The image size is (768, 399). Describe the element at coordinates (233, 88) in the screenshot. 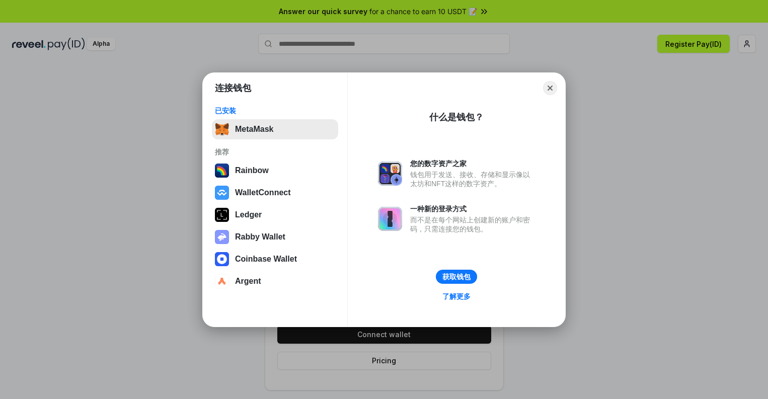

I see `h1: 连接钱包` at that location.